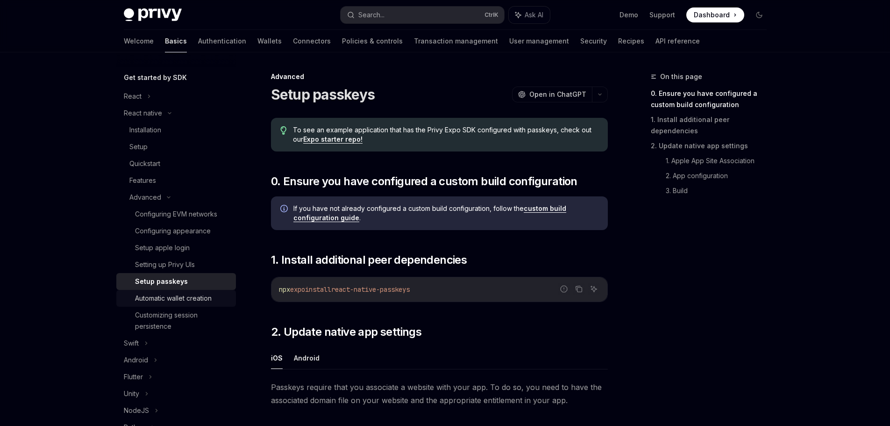  What do you see at coordinates (713, 146) in the screenshot?
I see `a: 2. Update native app settings` at bounding box center [713, 146].